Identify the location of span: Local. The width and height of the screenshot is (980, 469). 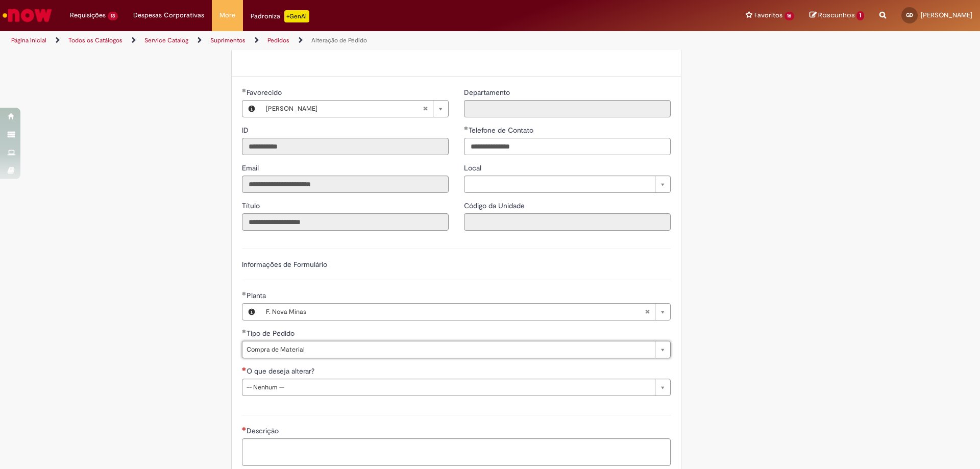
(474, 168).